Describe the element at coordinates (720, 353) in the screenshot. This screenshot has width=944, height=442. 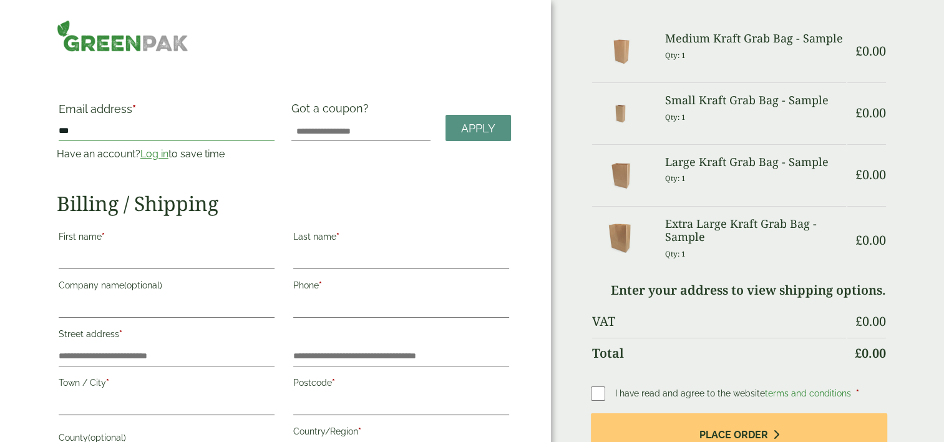
I see `th: Total` at that location.